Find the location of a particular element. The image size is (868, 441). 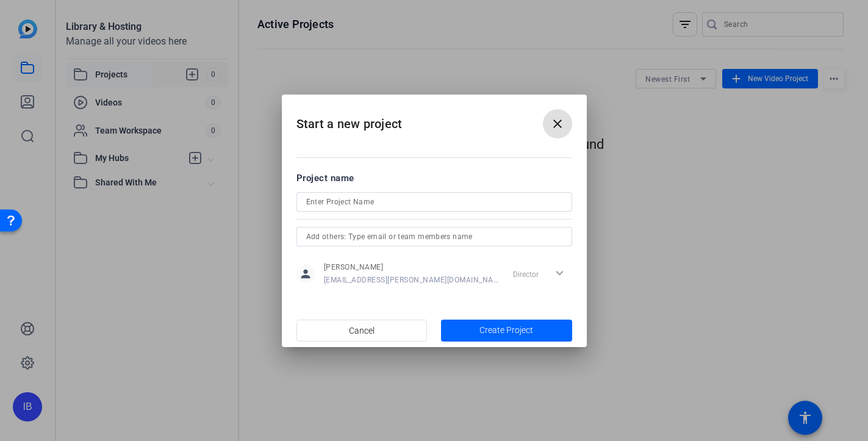

input: Enter Project Name is located at coordinates (434, 202).